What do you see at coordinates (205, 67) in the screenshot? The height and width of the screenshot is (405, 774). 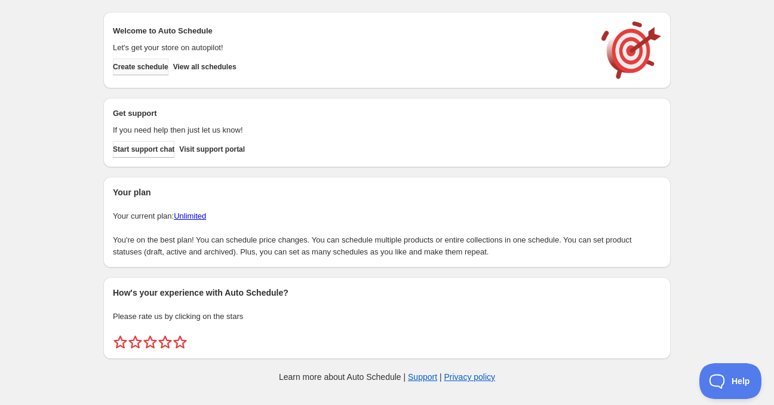 I see `span: View all schedules` at bounding box center [205, 67].